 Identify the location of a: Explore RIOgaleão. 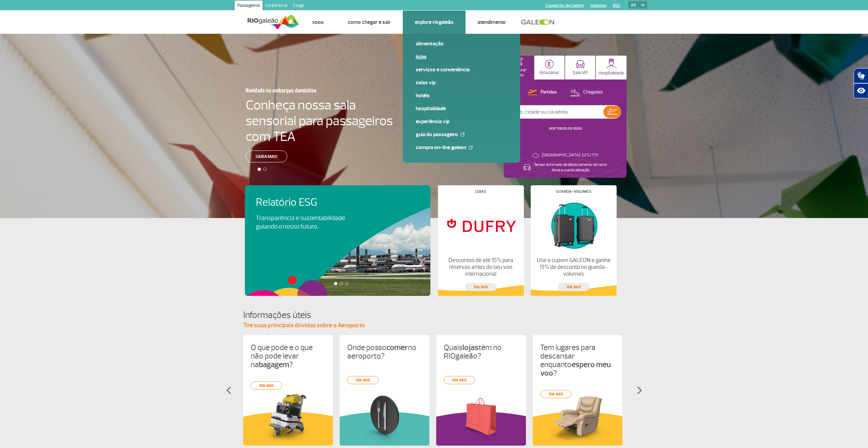
(434, 22).